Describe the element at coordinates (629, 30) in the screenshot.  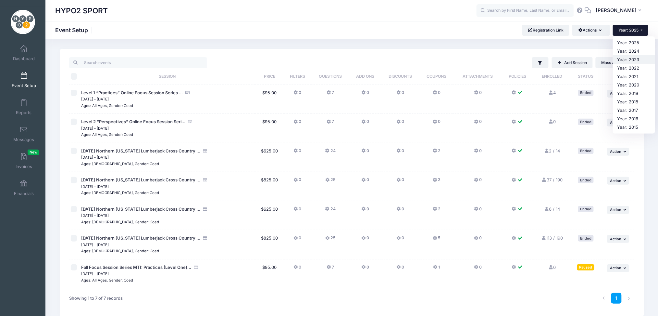
I see `span: Year: 2025` at that location.